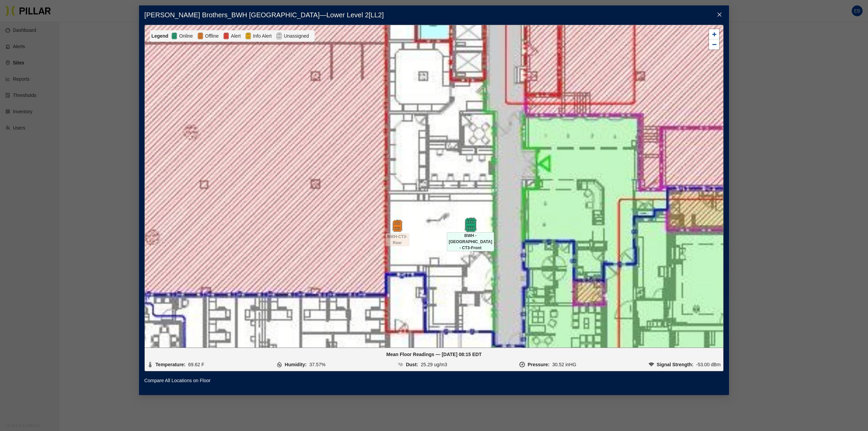 Image resolution: width=868 pixels, height=431 pixels. Describe the element at coordinates (539, 365) in the screenshot. I see `div: Pressure:` at that location.